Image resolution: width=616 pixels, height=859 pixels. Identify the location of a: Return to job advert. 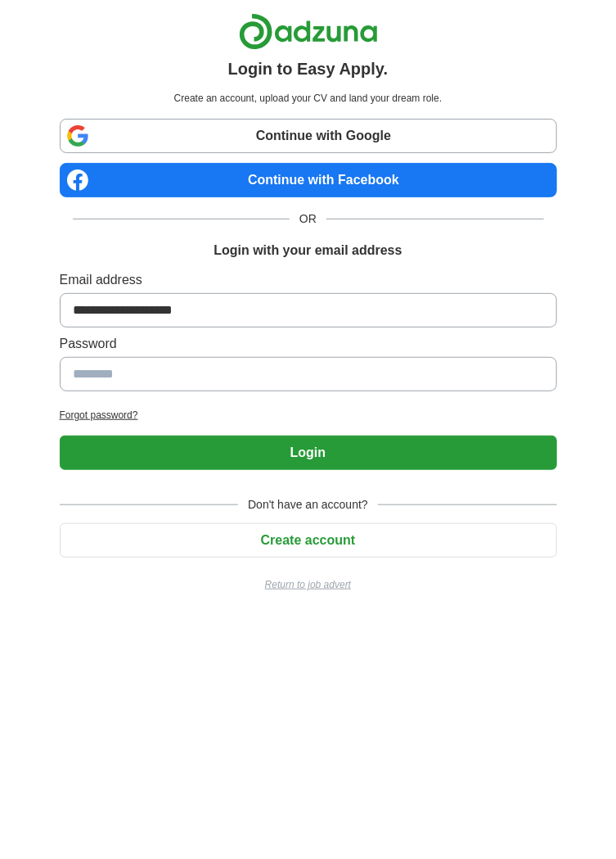
(309, 585).